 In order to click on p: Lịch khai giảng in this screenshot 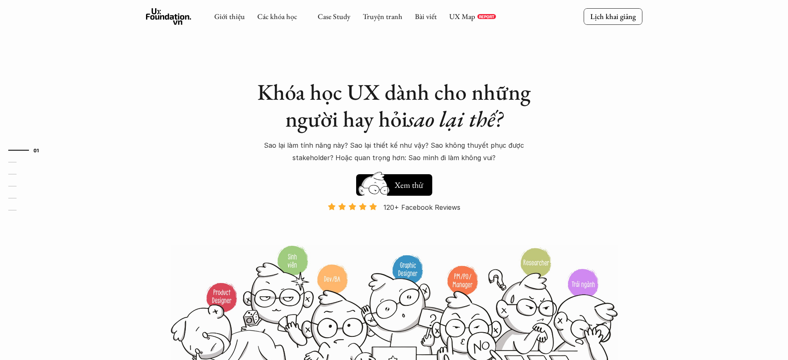, I will do `click(613, 16)`.